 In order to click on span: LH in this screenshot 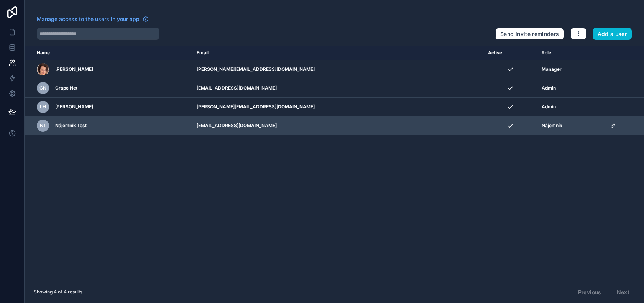, I will do `click(43, 107)`.